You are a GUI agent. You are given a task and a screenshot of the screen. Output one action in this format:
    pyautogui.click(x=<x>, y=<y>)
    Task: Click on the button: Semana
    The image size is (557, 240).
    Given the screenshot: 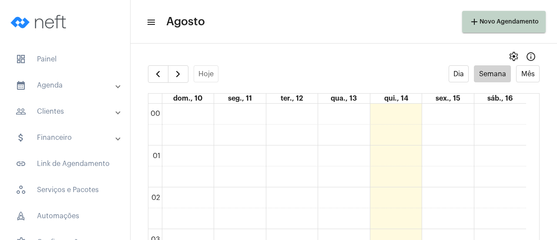 What is the action you would take?
    pyautogui.click(x=492, y=73)
    